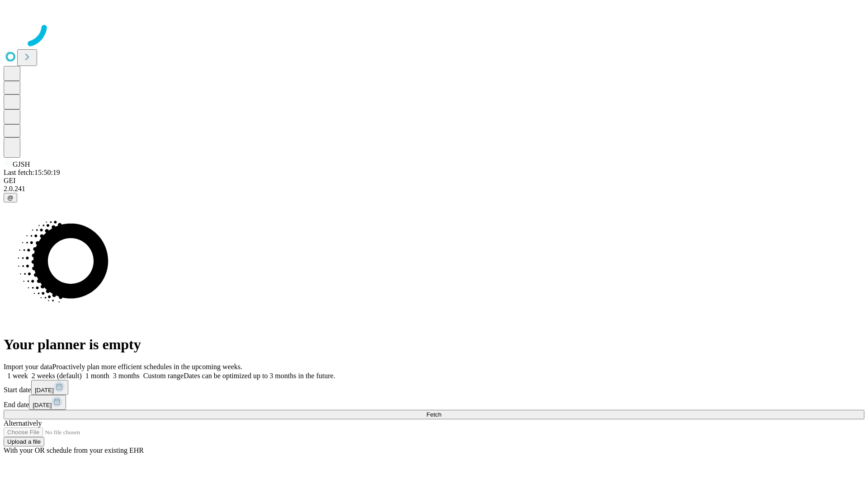 Image resolution: width=868 pixels, height=488 pixels. I want to click on button: Fetch, so click(434, 414).